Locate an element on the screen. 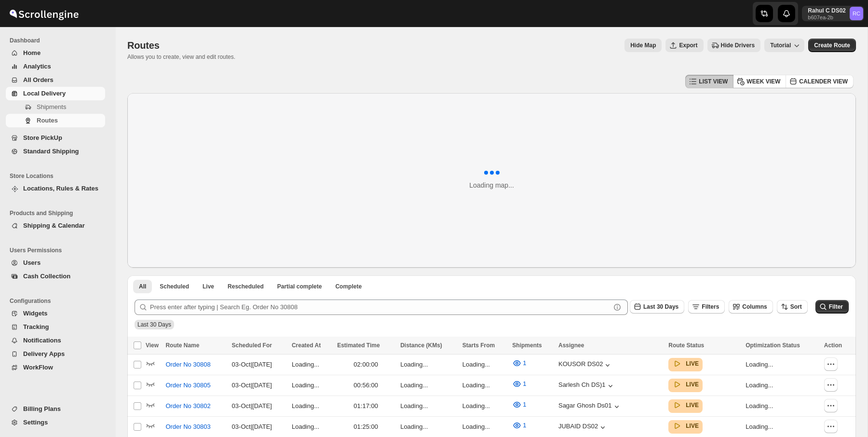 This screenshot has width=868, height=437. div: JUBAID DS02 is located at coordinates (583, 427).